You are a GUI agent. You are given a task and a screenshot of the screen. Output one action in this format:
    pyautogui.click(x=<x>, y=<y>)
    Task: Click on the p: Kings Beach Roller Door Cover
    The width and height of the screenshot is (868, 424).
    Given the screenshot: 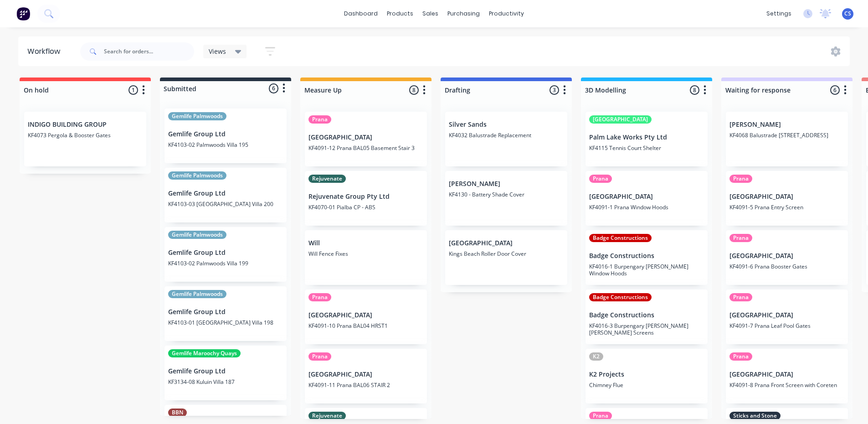 What is the action you would take?
    pyautogui.click(x=506, y=253)
    